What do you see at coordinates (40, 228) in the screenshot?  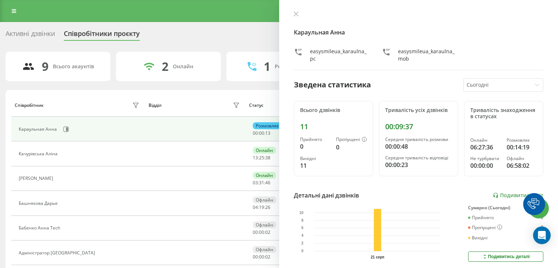 I see `div: Бабенко Анна Tech` at bounding box center [40, 228].